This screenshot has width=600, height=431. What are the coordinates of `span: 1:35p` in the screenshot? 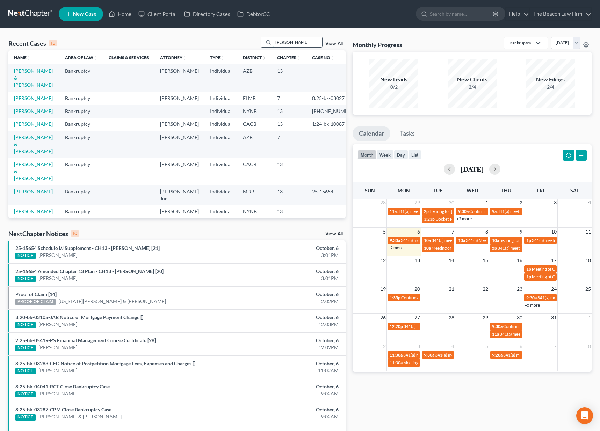 It's located at (395, 297).